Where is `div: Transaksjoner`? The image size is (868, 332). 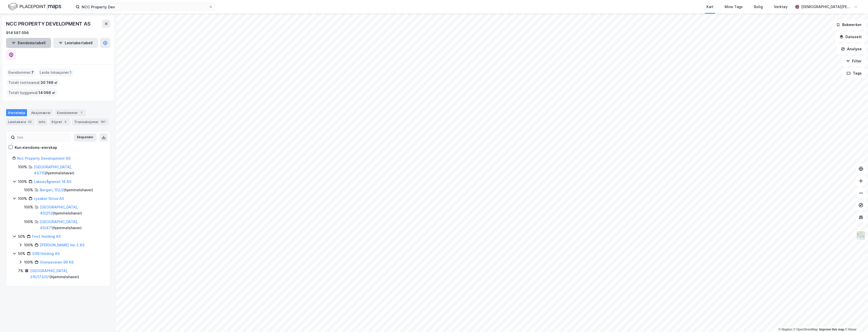
div: Transaksjoner is located at coordinates (90, 122).